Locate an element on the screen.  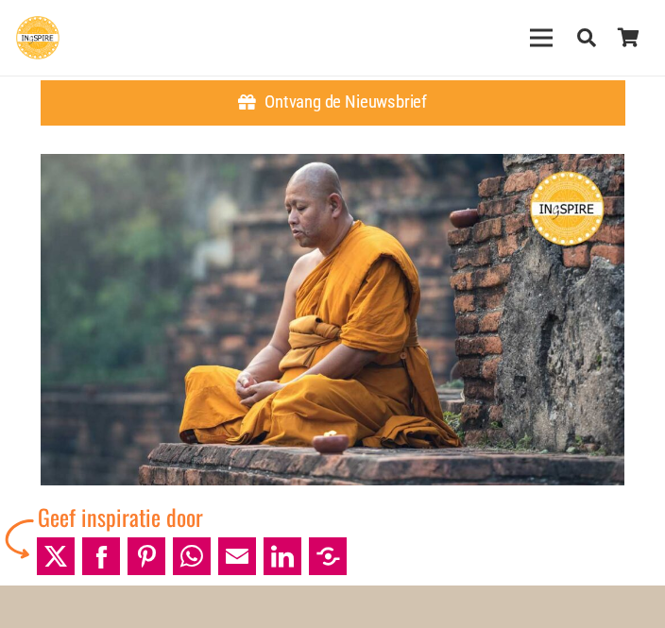
a: Zoeken is located at coordinates (587, 38).